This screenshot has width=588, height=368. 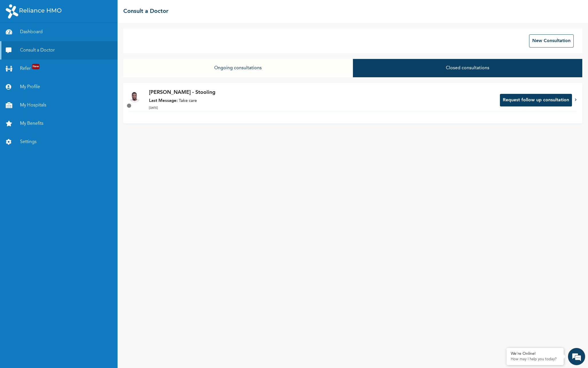 What do you see at coordinates (322, 101) in the screenshot?
I see `p: Take care` at bounding box center [322, 101].